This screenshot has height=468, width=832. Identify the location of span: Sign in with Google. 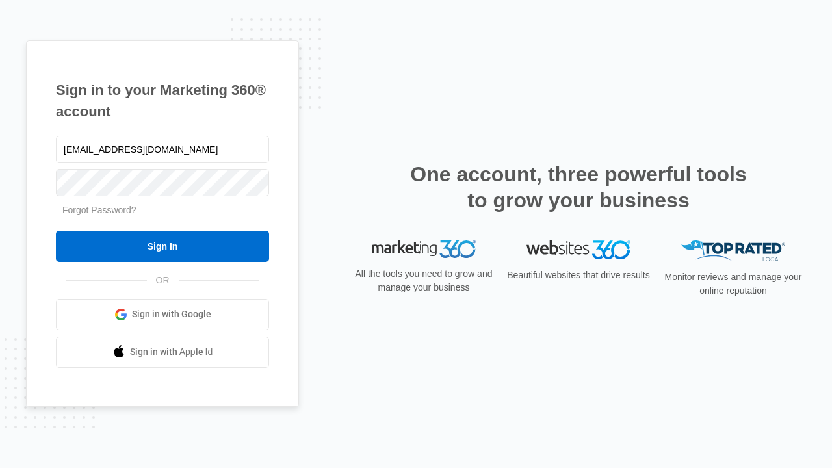
(172, 314).